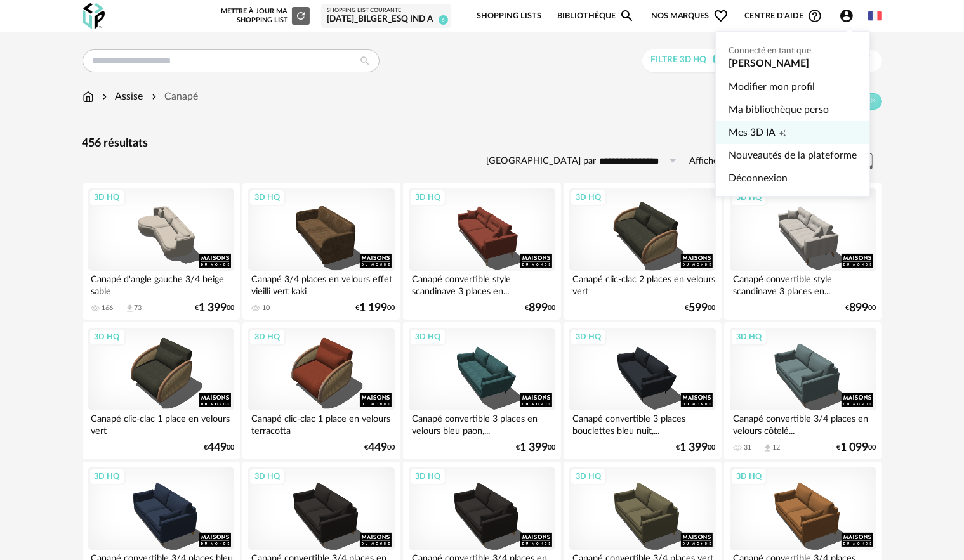  I want to click on div: Canapé clic-clac 1 place en velours vert, so click(161, 423).